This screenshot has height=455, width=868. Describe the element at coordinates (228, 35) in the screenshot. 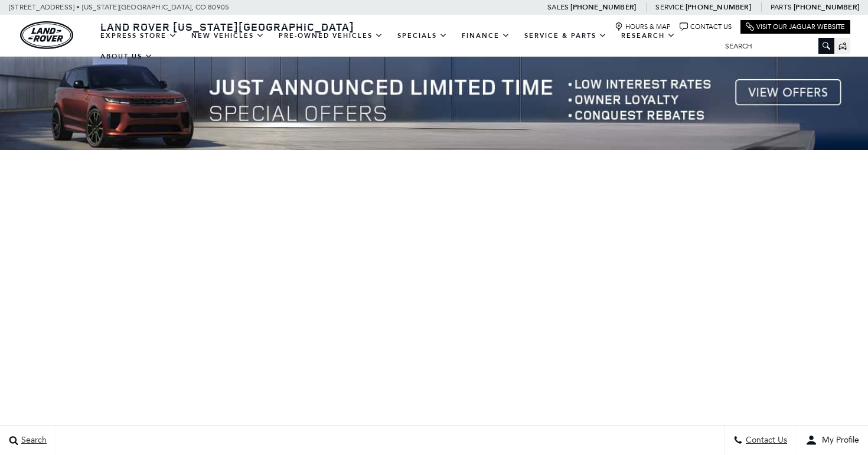

I see `a: New Vehicles` at that location.